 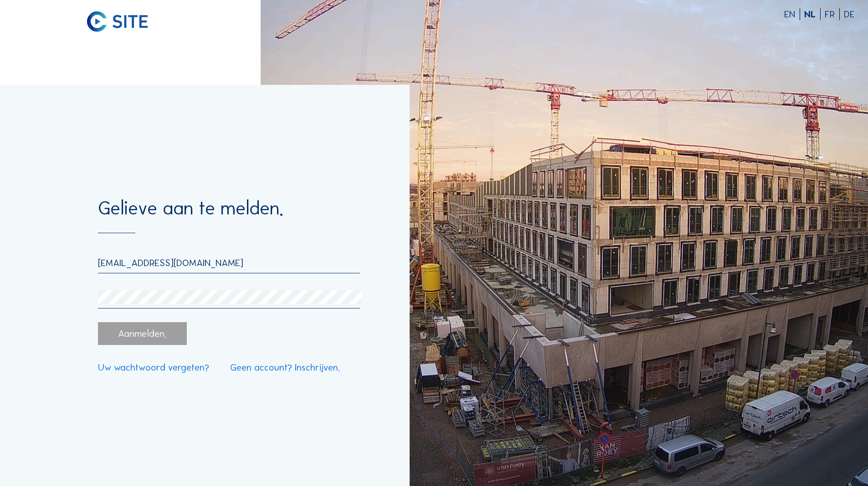 What do you see at coordinates (229, 263) in the screenshot?
I see `input: E-mail` at bounding box center [229, 263].